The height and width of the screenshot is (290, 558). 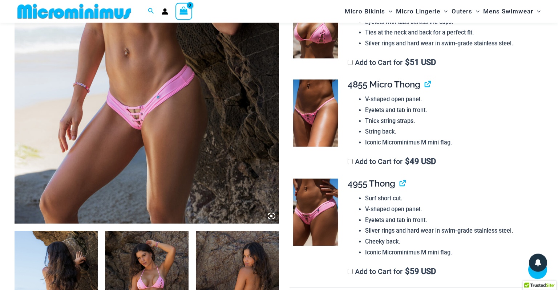 I want to click on a: Micro LingerieMenu ToggleMenu Toggle, so click(x=422, y=11).